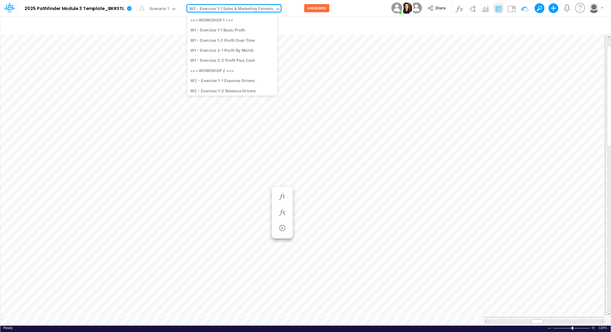 The width and height of the screenshot is (611, 332). Describe the element at coordinates (232, 81) in the screenshot. I see `div: W2 - Exercise 1-1 Expense Drivers` at that location.